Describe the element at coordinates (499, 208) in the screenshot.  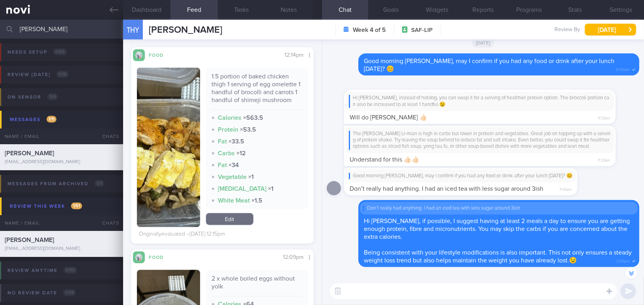
I see `div: Don’t really had anything. I had an iced tea with less sugar around 3ish` at that location.